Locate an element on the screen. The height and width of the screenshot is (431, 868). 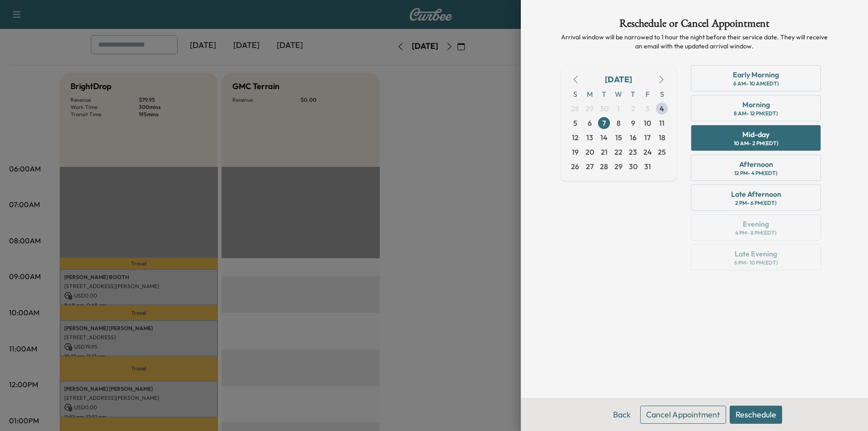
span: F is located at coordinates (648, 94).